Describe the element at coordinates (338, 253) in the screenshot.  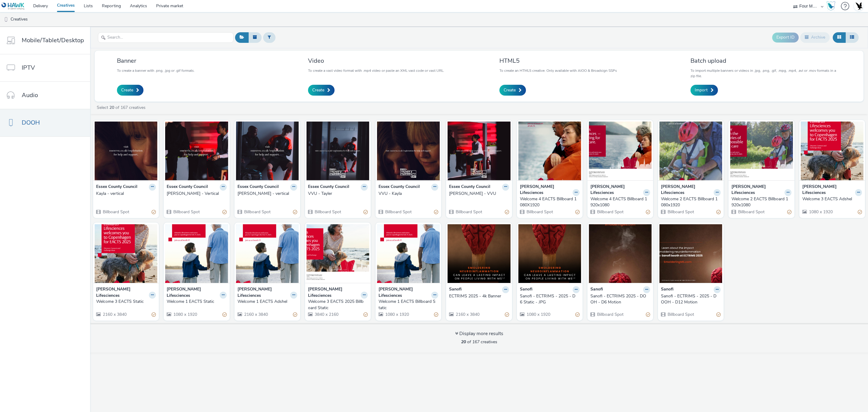
I see `img: Welcome 3 EACTS 2025 Billboard Static visual` at that location.